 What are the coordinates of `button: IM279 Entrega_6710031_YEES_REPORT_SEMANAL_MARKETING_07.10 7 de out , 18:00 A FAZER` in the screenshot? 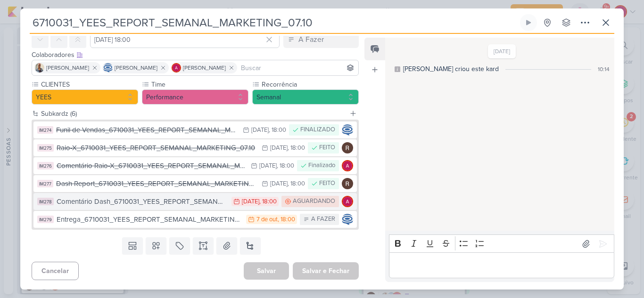 It's located at (195, 219).